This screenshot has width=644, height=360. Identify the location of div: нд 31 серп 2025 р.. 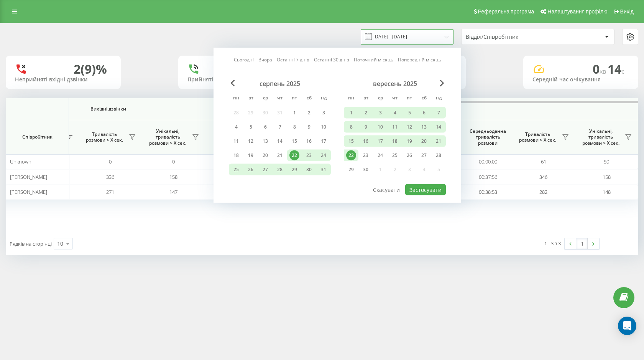
(324, 169).